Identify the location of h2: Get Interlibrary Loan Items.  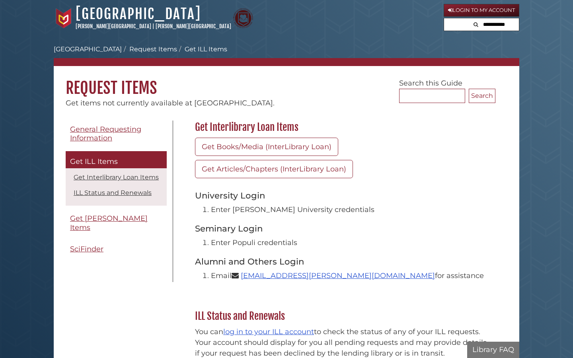
(343, 127).